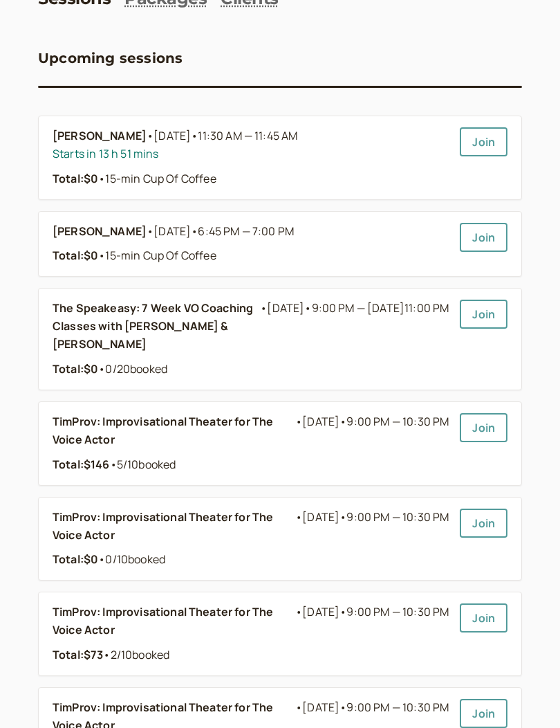  I want to click on div: Starts in 13 h 51 mins, so click(251, 154).